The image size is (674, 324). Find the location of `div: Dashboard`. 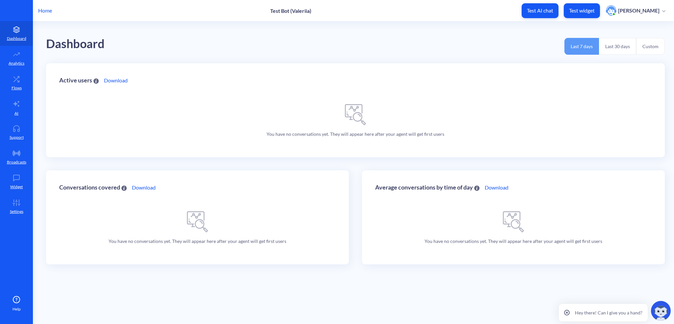

div: Dashboard is located at coordinates (75, 44).